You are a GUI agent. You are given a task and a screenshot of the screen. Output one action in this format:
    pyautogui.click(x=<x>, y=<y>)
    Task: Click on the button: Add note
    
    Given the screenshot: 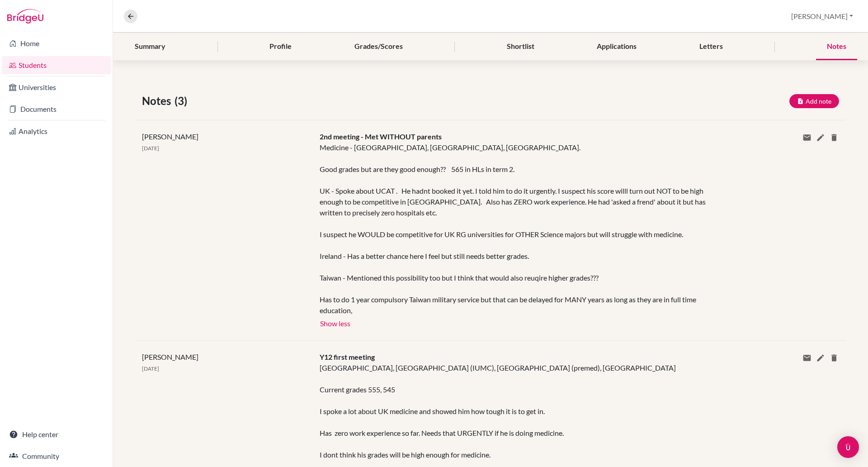 What is the action you would take?
    pyautogui.click(x=814, y=101)
    